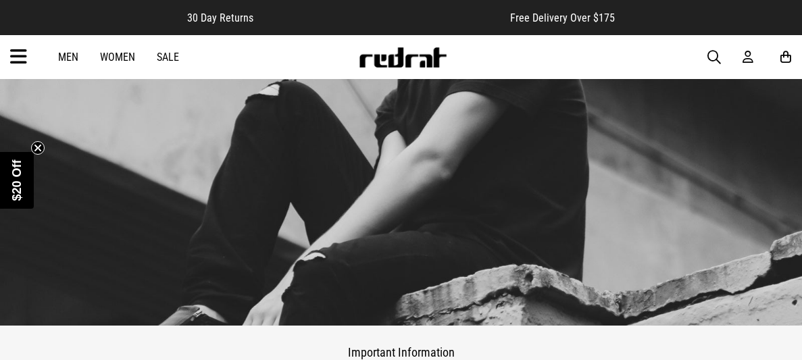 This screenshot has width=802, height=360. I want to click on img: Redrat logo, so click(403, 57).